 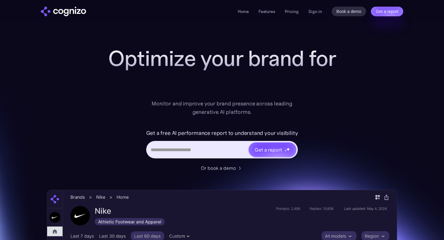 What do you see at coordinates (222, 108) in the screenshot?
I see `div: Monitor and improve your brand presence across leading generative AI platforms.` at bounding box center [222, 108].